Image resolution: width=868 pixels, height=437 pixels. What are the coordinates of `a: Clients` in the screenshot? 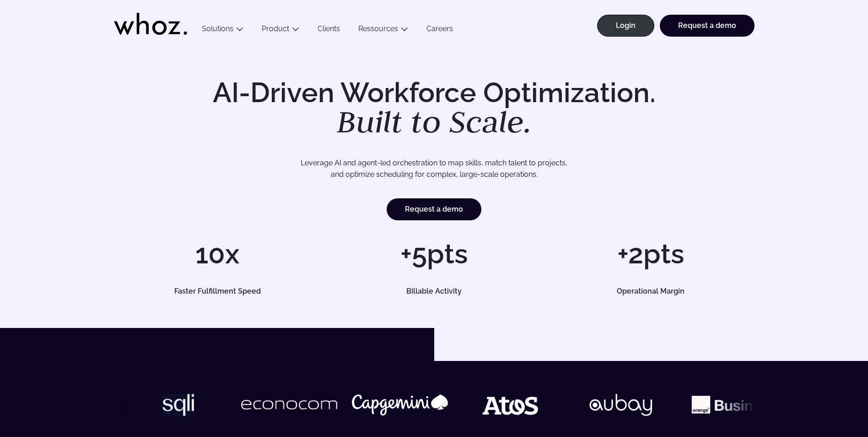 It's located at (328, 30).